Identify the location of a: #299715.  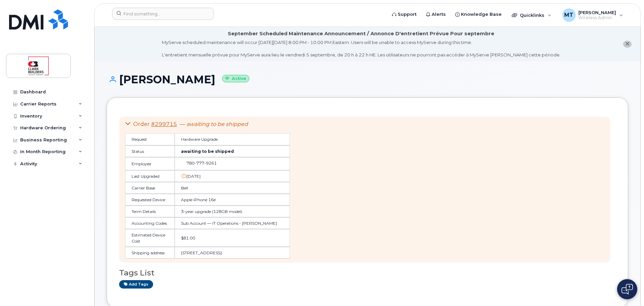
(164, 124).